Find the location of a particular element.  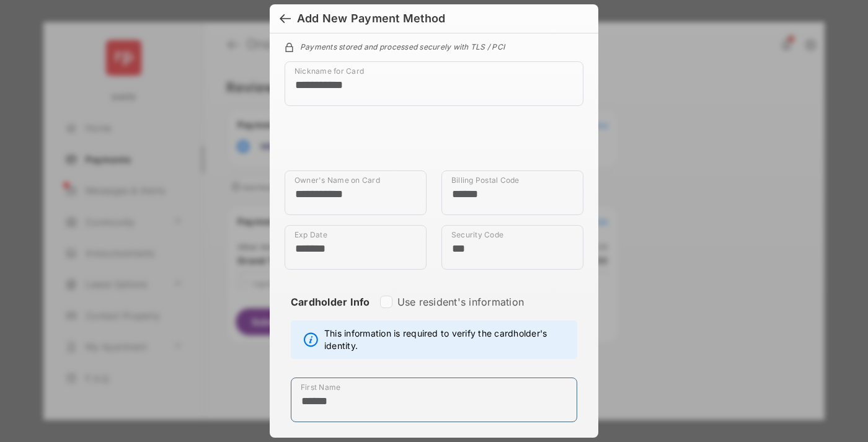

label: Use resident's information is located at coordinates (461, 302).